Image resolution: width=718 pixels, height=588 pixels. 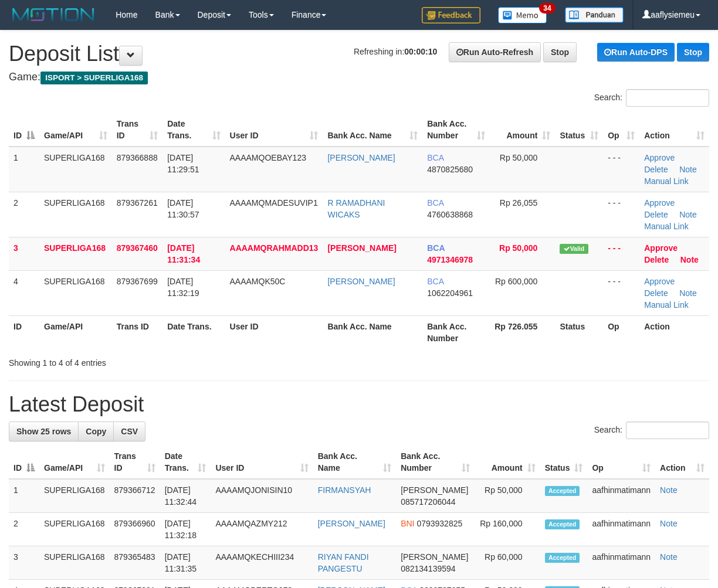 I want to click on span: AAAAMQOEBAY123, so click(x=268, y=158).